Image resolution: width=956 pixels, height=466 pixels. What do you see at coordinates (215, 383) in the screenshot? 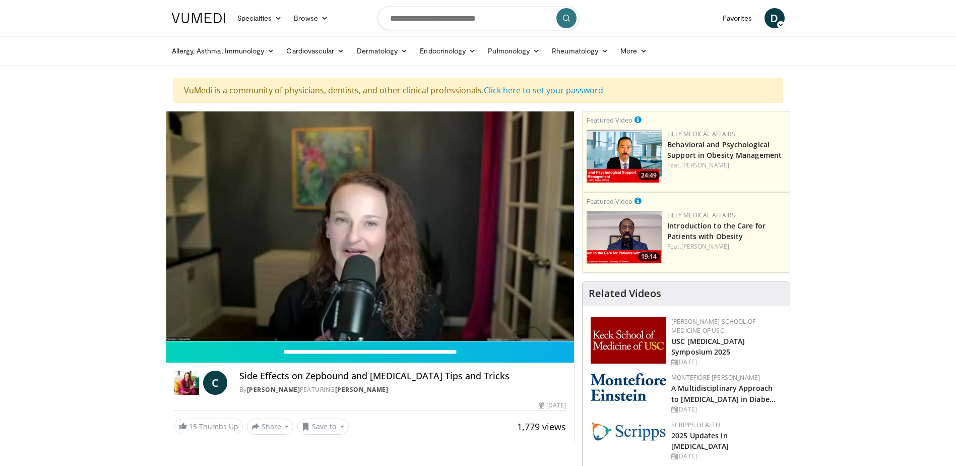
I see `a: C` at bounding box center [215, 383].